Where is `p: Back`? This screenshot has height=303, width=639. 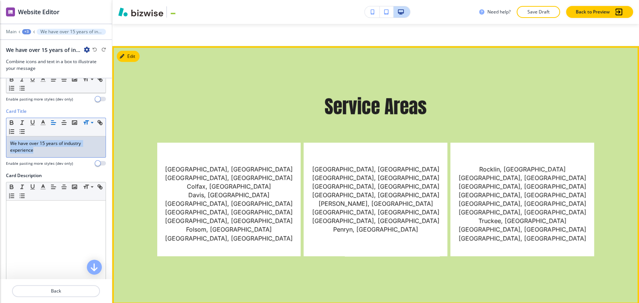 p: Back is located at coordinates (56, 291).